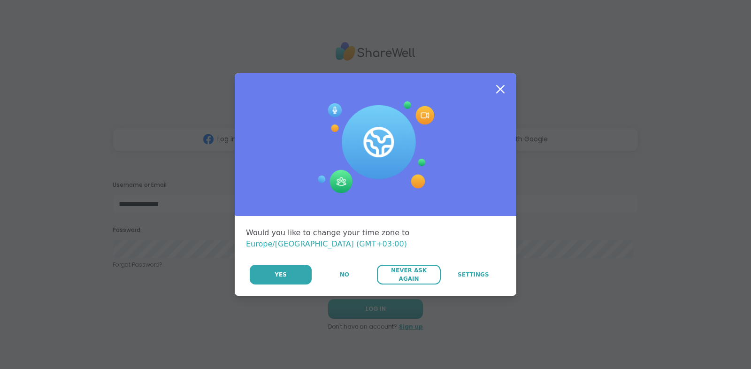  Describe the element at coordinates (473, 275) in the screenshot. I see `a: Settings` at that location.